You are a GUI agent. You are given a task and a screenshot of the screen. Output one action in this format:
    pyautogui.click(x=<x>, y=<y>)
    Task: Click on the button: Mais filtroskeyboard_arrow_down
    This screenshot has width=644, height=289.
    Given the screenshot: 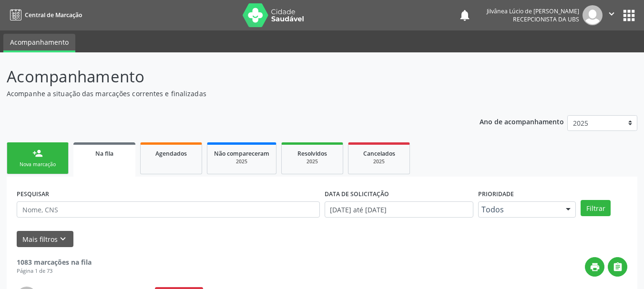 What is the action you would take?
    pyautogui.click(x=45, y=239)
    